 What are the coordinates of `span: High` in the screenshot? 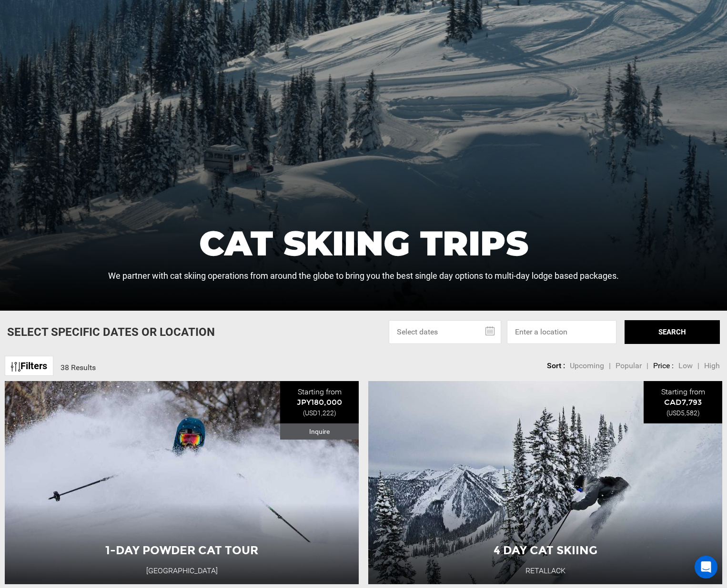 It's located at (712, 365).